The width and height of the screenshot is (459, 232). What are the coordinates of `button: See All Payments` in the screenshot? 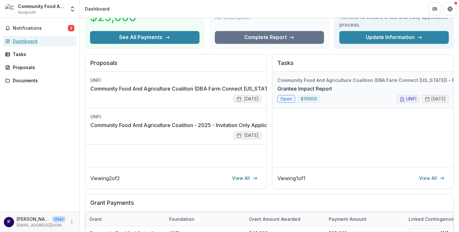 It's located at (145, 37).